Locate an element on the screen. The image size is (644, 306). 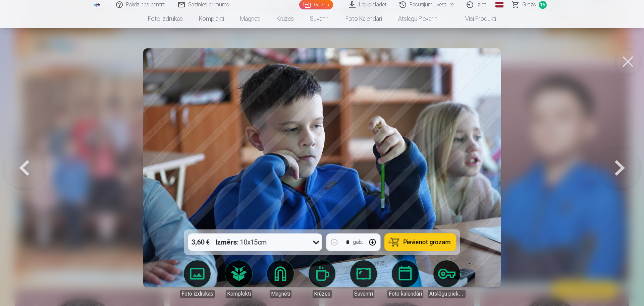
div: Suvenīri is located at coordinates (364, 294).